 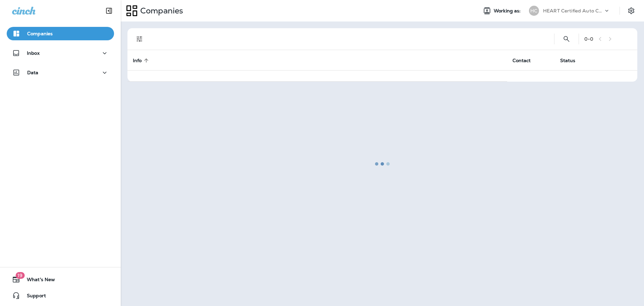 I want to click on button: 19What's New, so click(x=61, y=279).